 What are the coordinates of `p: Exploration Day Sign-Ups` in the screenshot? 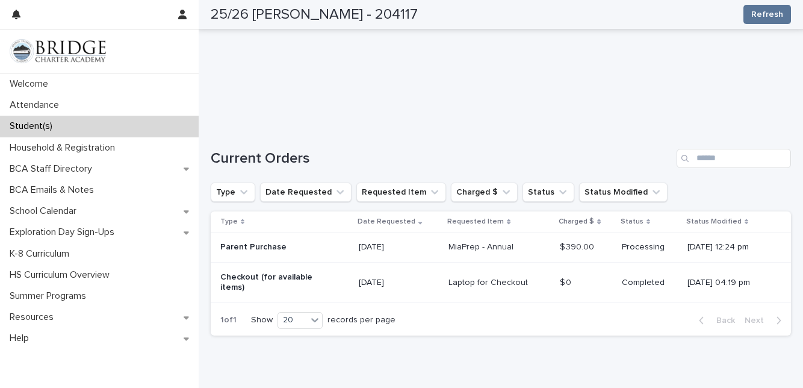 It's located at (64, 232).